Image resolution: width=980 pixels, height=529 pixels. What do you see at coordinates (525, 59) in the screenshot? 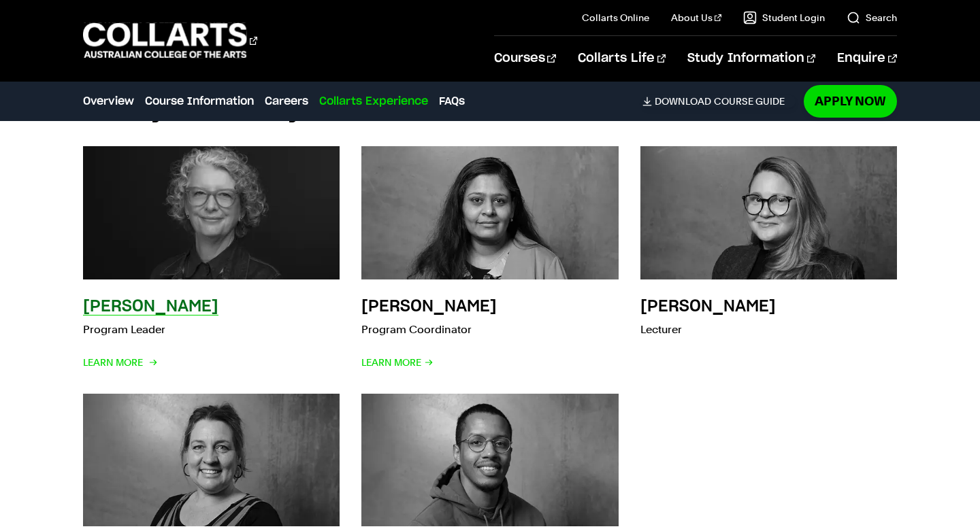
I see `a: Courses` at bounding box center [525, 59].